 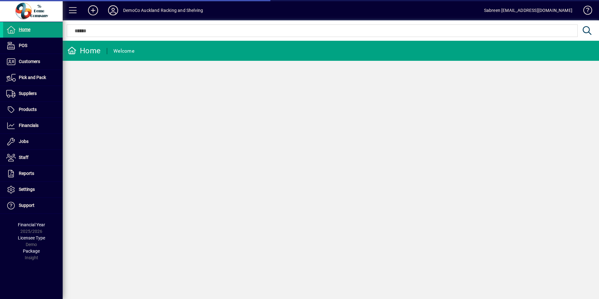 I want to click on a: Reports, so click(x=33, y=174).